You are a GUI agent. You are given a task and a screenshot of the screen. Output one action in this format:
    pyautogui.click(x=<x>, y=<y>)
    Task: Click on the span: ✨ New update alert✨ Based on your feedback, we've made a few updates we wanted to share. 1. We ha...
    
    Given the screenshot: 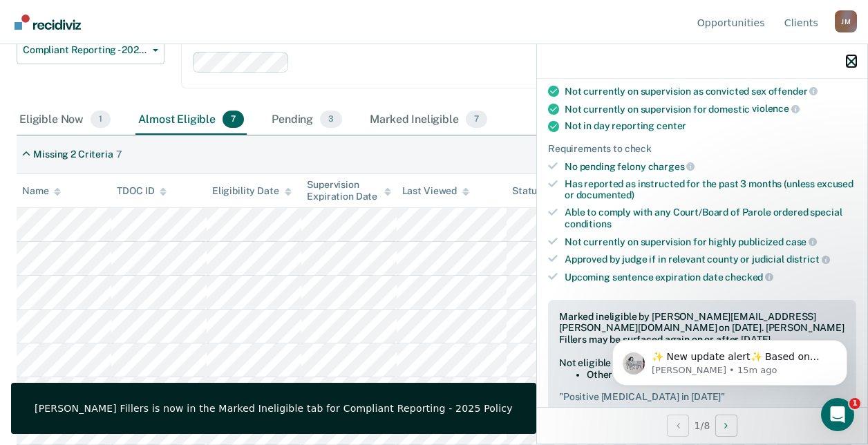 What is the action you would take?
    pyautogui.click(x=148, y=176)
    